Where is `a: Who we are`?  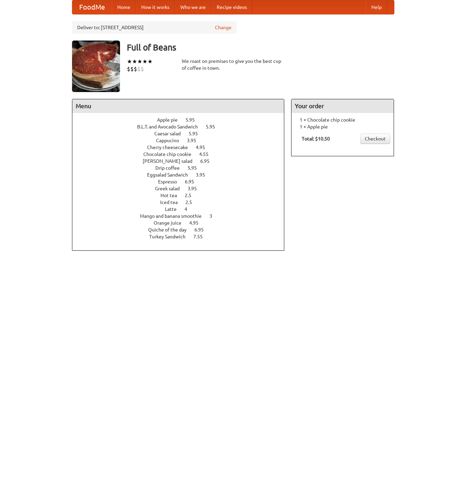 a: Who we are is located at coordinates (193, 7).